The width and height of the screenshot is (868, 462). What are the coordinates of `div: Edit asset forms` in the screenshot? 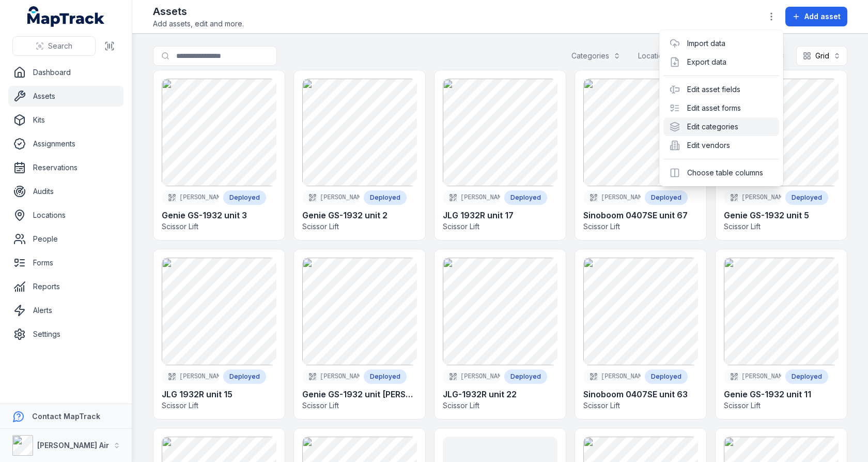 It's located at (722, 108).